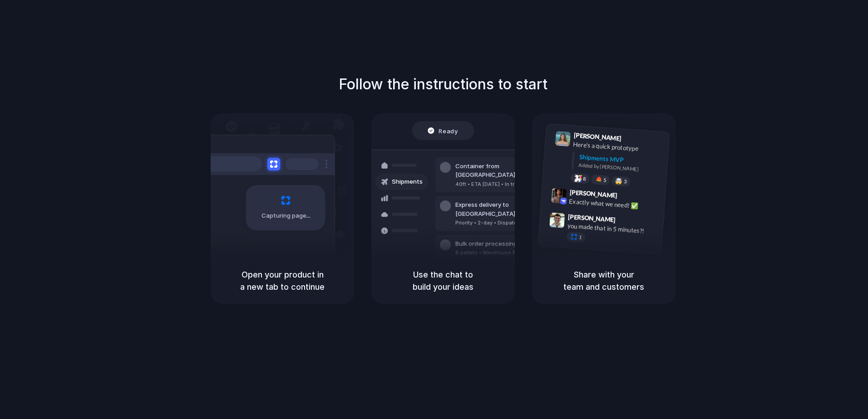 This screenshot has width=868, height=419. Describe the element at coordinates (443, 85) in the screenshot. I see `h1: Follow the instructions to start` at that location.